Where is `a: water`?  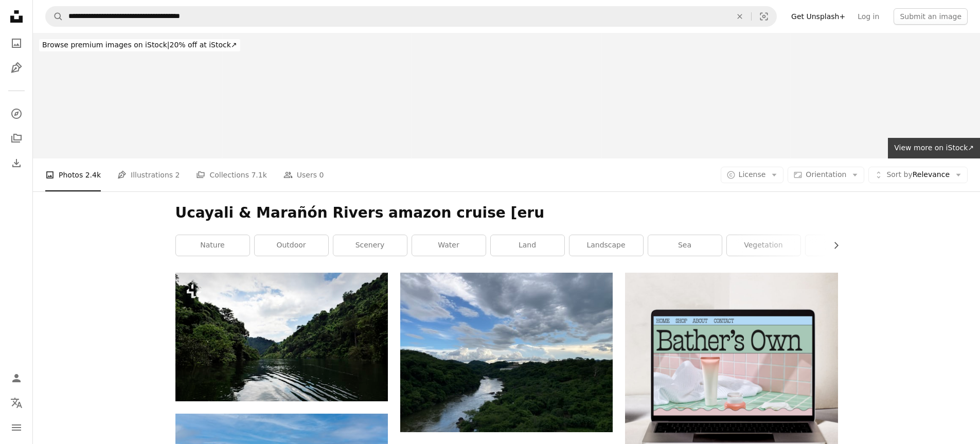 a: water is located at coordinates (449, 245).